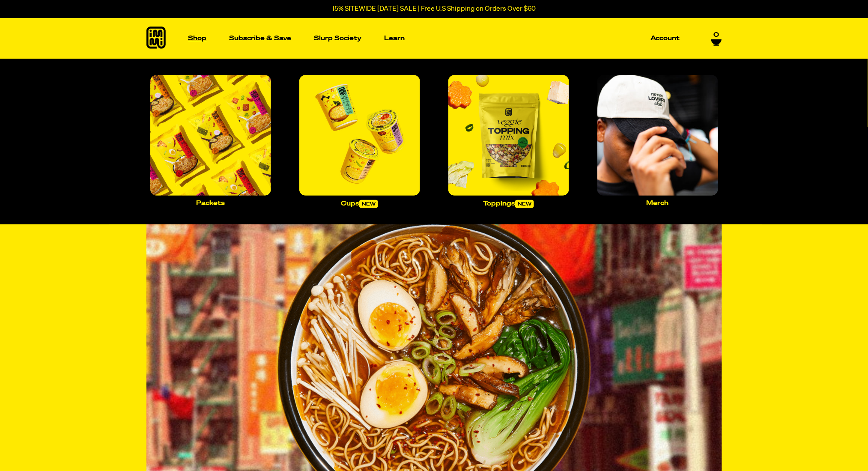  Describe the element at coordinates (198, 38) in the screenshot. I see `p: Shop` at that location.